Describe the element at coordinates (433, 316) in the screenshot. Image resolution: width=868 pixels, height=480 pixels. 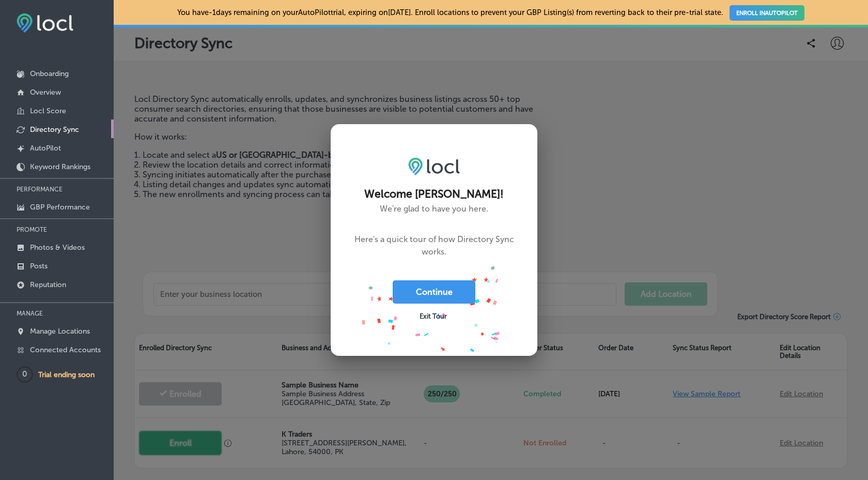
I see `span: Exit Tour` at that location.